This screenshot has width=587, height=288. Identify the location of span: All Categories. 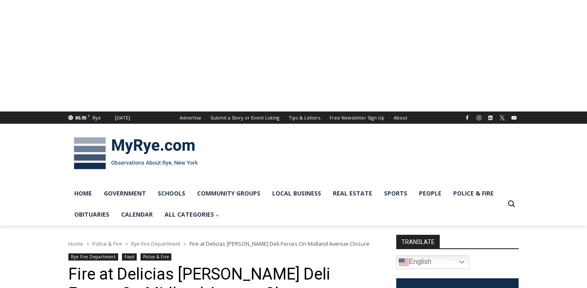
(192, 214).